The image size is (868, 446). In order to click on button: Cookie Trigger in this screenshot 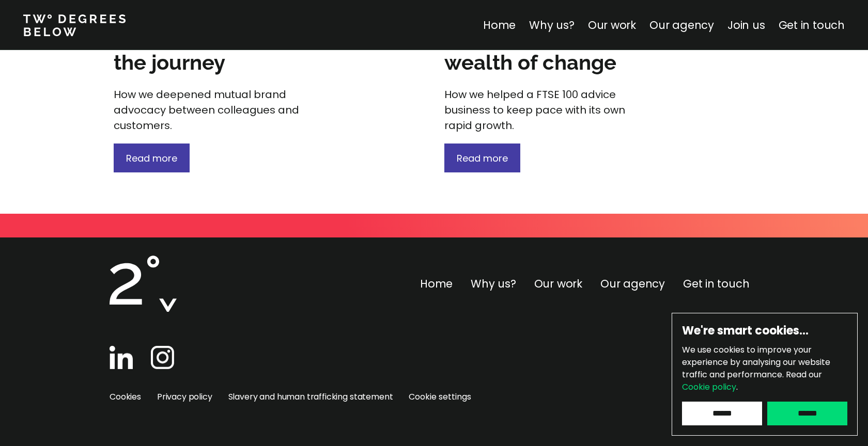, I will do `click(439, 397)`.